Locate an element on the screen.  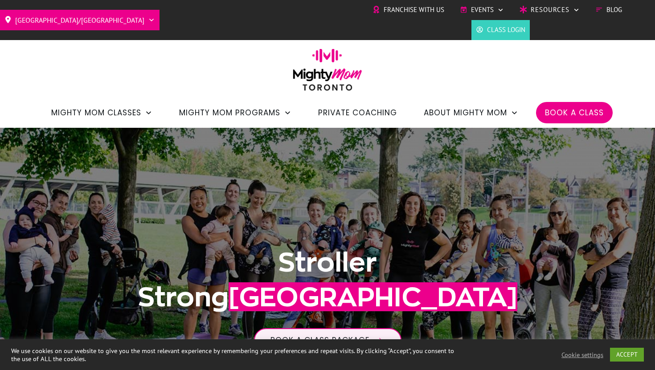
a: Franchise with Us is located at coordinates (408, 10).